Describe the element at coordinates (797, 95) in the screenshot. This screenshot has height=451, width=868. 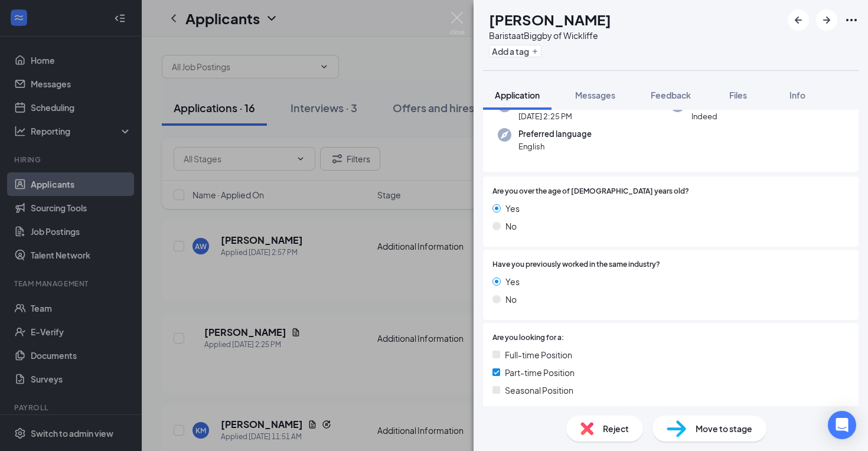
I see `span: Info` at that location.